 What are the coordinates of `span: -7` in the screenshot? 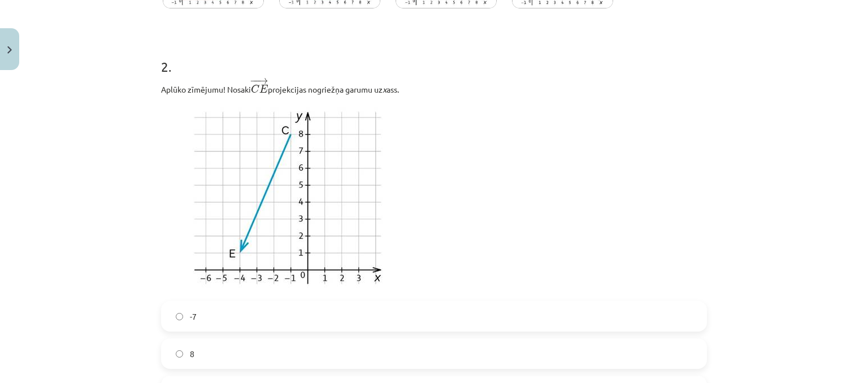 It's located at (193, 317).